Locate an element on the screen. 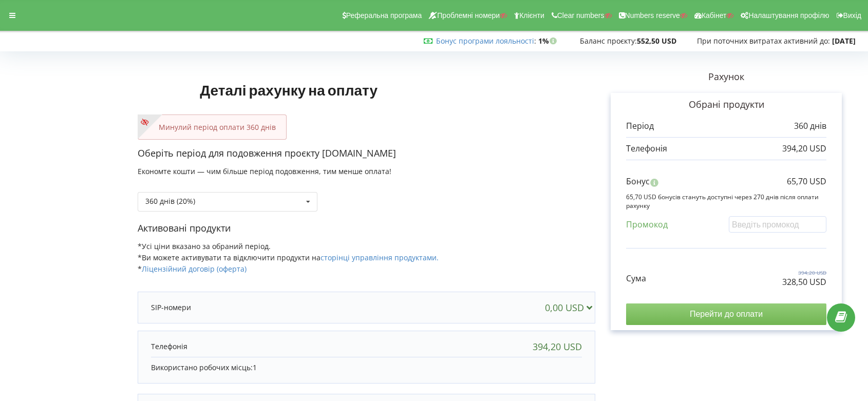 This screenshot has height=401, width=868. p: SIP-номери is located at coordinates (171, 308).